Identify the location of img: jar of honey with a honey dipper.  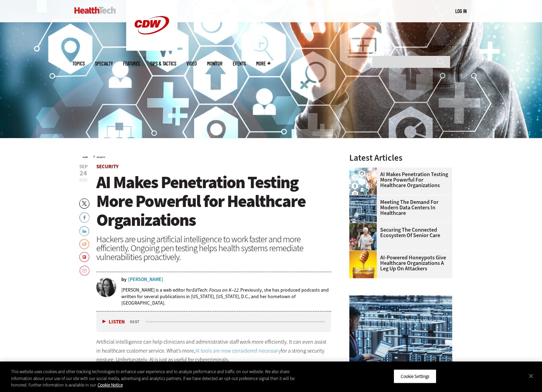
(363, 265).